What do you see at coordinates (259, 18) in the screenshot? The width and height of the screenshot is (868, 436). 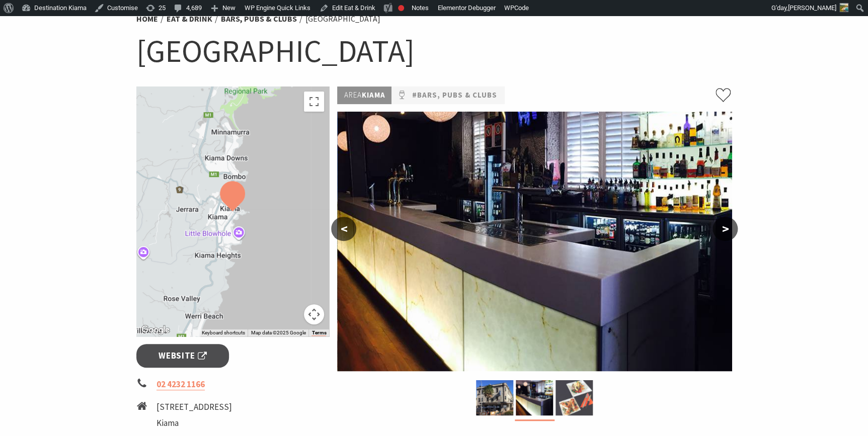 I see `a: Bars, Pubs & Clubs` at bounding box center [259, 18].